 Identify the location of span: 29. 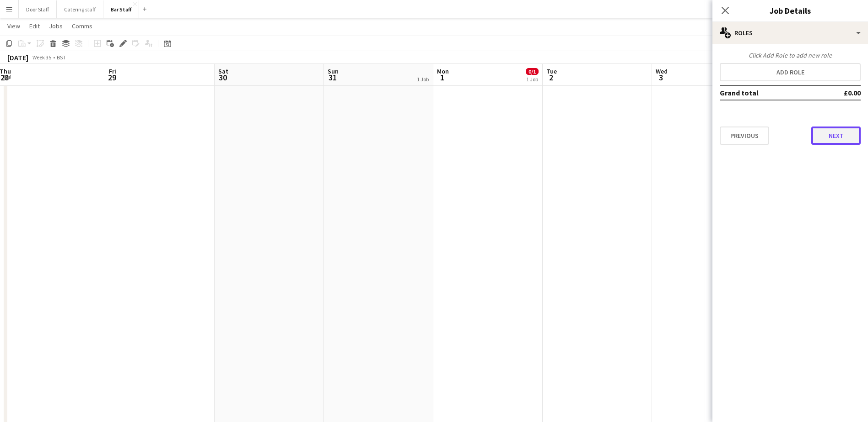
(112, 77).